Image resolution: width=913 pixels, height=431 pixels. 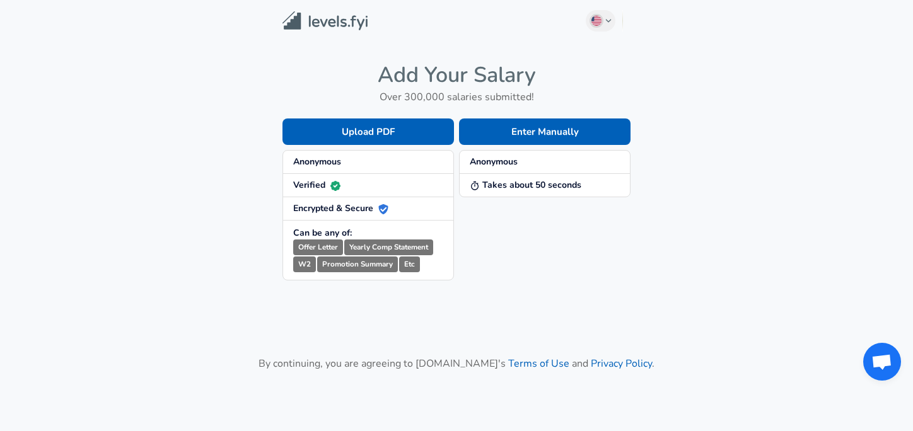 I want to click on h6: Over 300,000 salaries submitted!, so click(x=456, y=97).